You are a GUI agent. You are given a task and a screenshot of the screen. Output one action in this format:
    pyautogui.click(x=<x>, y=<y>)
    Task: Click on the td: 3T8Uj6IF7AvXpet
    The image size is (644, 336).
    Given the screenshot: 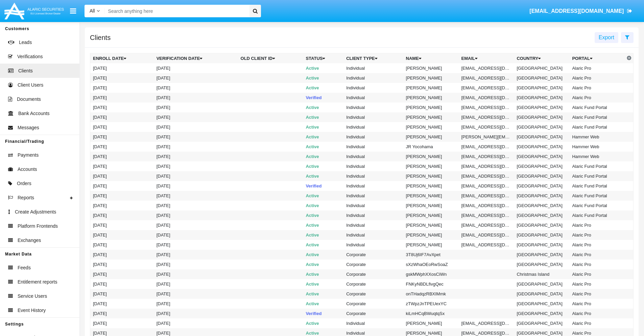 What is the action you would take?
    pyautogui.click(x=431, y=254)
    